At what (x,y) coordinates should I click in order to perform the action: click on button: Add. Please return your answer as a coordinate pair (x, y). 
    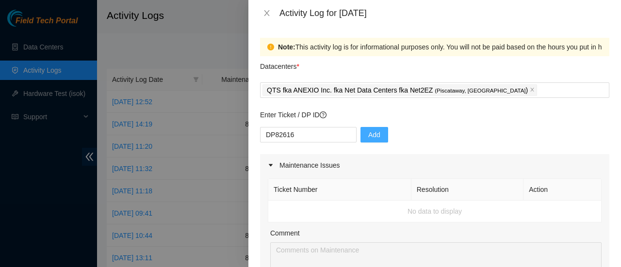
    Looking at the image, I should click on (374, 135).